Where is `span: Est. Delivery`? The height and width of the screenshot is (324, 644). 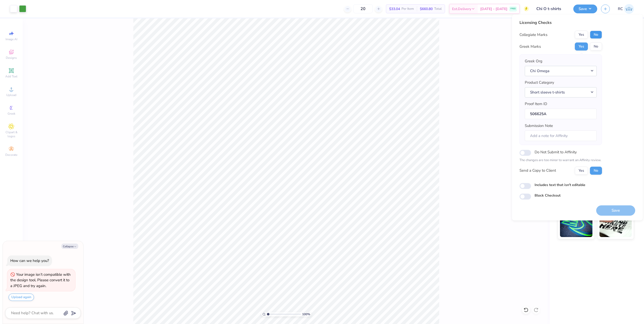 span: Est. Delivery is located at coordinates (462, 9).